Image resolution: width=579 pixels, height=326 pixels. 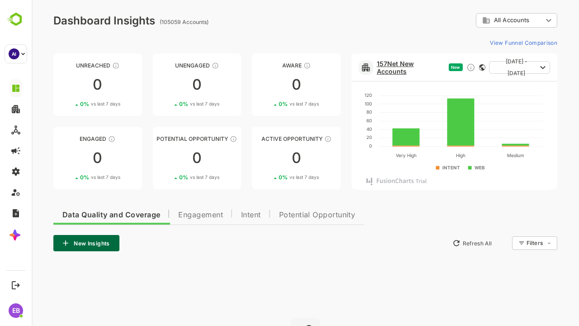 I want to click on a: AwareThese accounts have just entered the buying cycle and need further nurturing00%vs last 7 days, so click(x=264, y=85).